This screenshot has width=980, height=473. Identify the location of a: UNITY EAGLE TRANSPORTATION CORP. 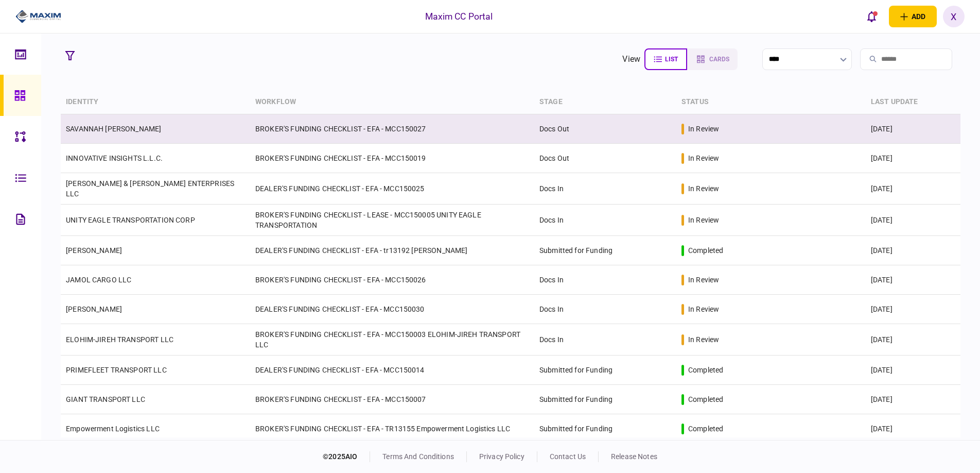
(130, 220).